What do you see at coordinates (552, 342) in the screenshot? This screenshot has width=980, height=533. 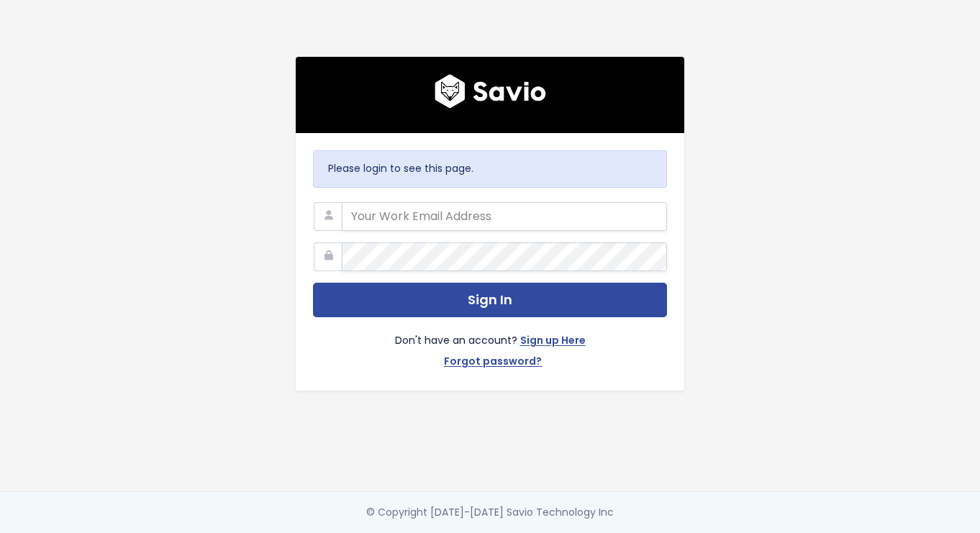 I see `a: Sign up Here` at bounding box center [552, 342].